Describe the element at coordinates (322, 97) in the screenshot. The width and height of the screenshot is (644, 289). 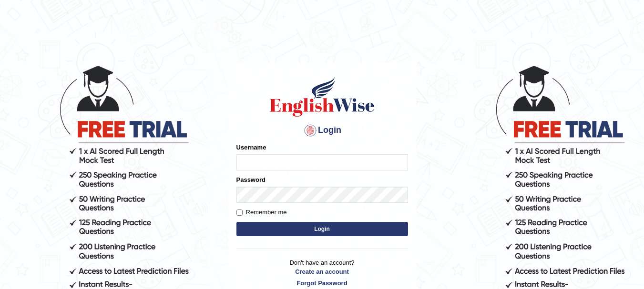
I see `img: Logo of English Wise sign in for intelligent practice with AI` at that location.